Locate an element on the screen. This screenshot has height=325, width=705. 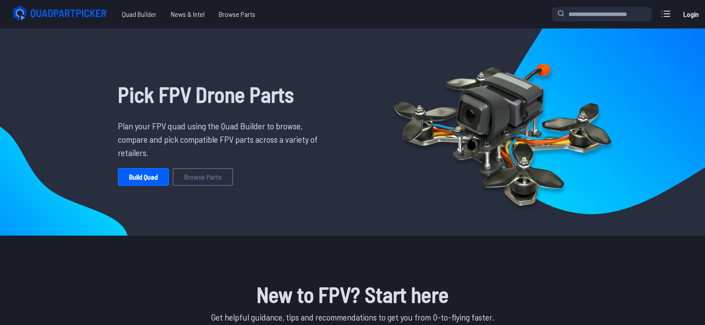
a: Login is located at coordinates (690, 14).